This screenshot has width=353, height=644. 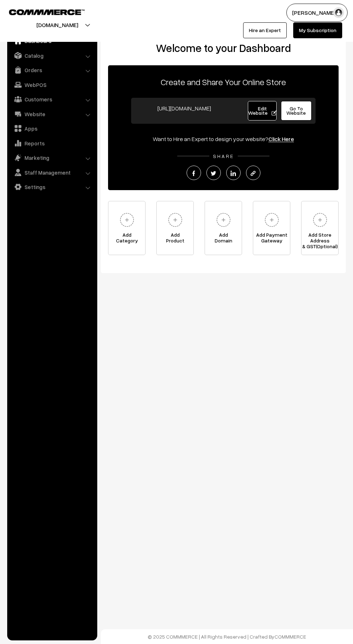 What do you see at coordinates (52, 143) in the screenshot?
I see `a: Reports` at bounding box center [52, 143].